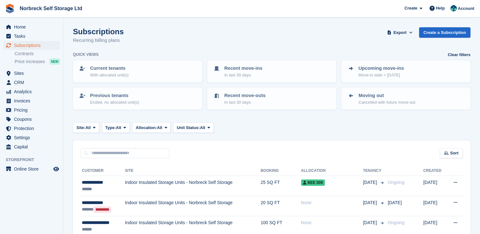  I want to click on a: Contracts, so click(37, 54).